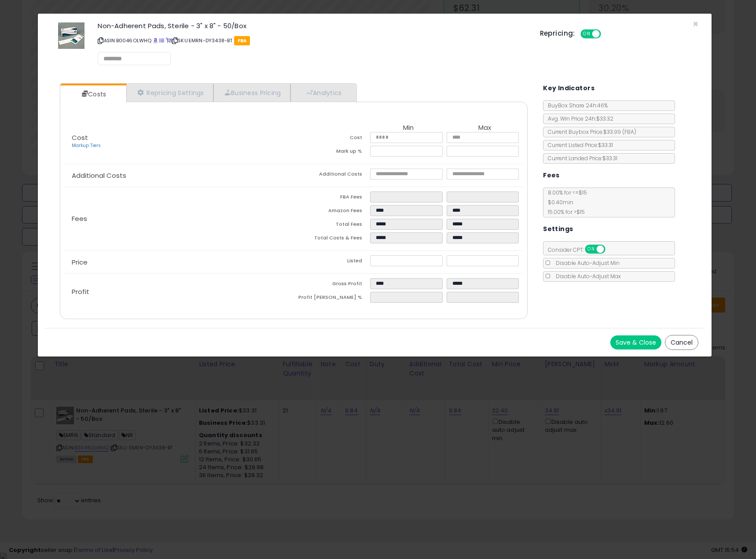 This screenshot has height=559, width=756. What do you see at coordinates (564, 212) in the screenshot?
I see `span: 15.00 % for > $15` at bounding box center [564, 212].